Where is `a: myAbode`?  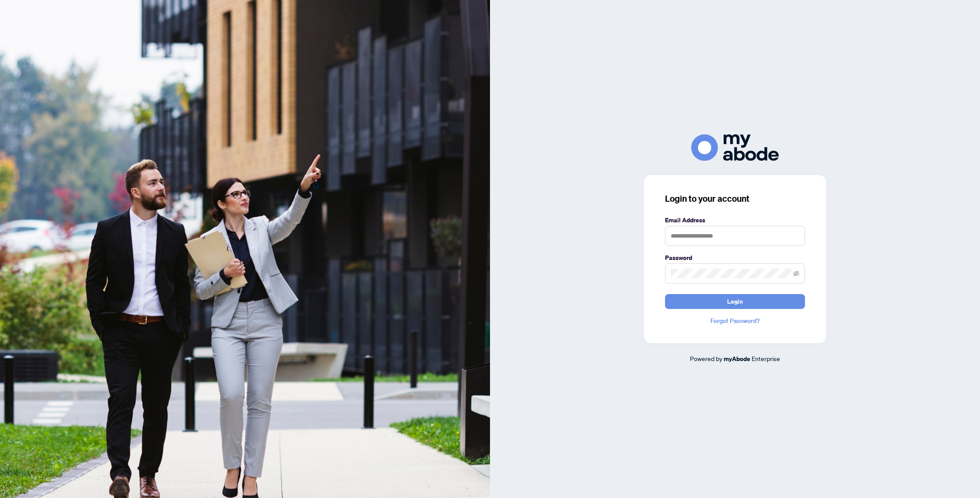
a: myAbode is located at coordinates (736, 359).